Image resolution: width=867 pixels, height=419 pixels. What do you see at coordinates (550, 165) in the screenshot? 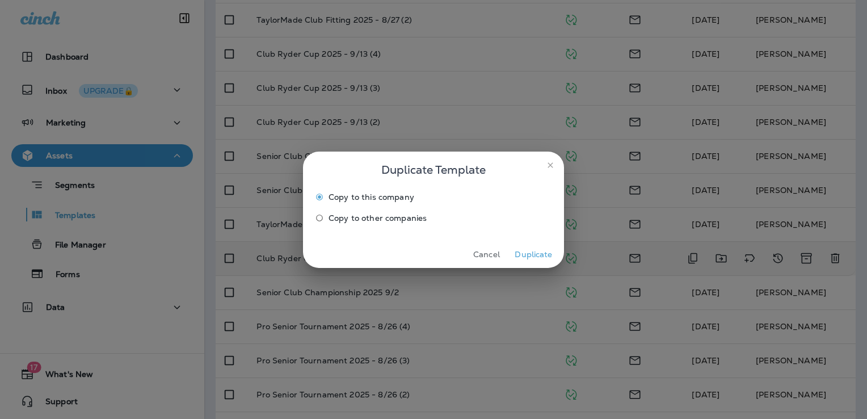
I see `button: close` at bounding box center [550, 165].